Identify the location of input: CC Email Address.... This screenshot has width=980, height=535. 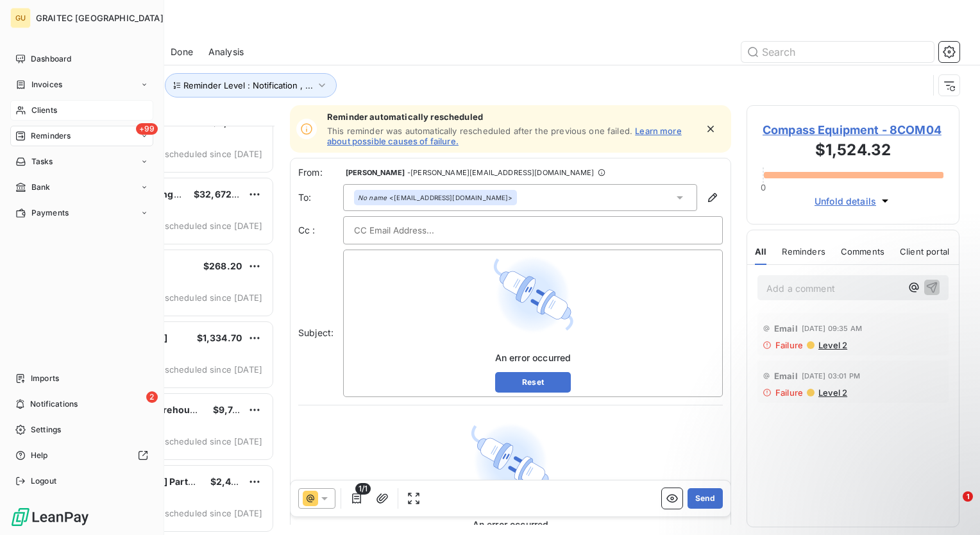
(423, 231).